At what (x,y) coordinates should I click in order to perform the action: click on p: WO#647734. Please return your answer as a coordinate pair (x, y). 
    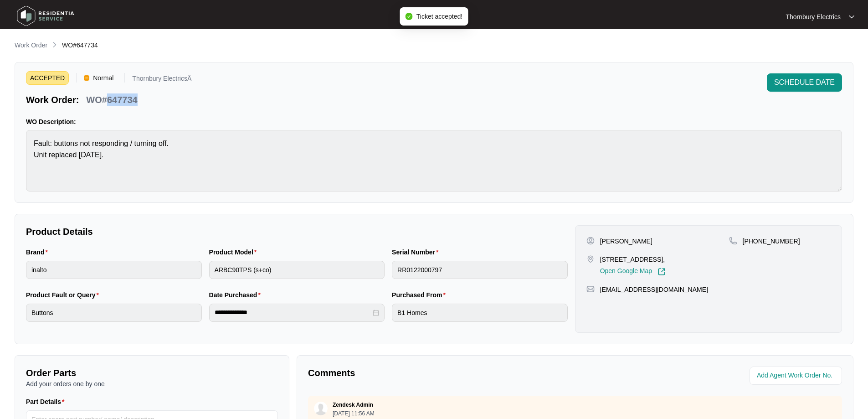
    Looking at the image, I should click on (111, 100).